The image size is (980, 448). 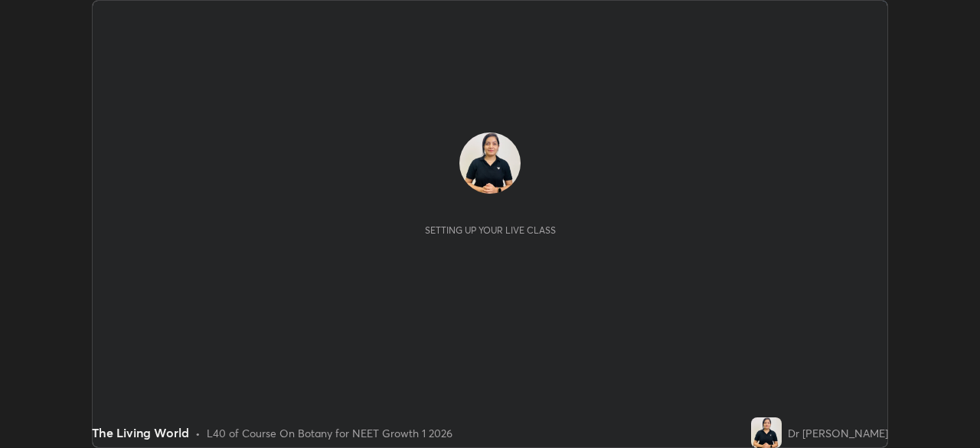 I want to click on div: L40 of Course On Botany for NEET Growth 1 2026, so click(x=329, y=433).